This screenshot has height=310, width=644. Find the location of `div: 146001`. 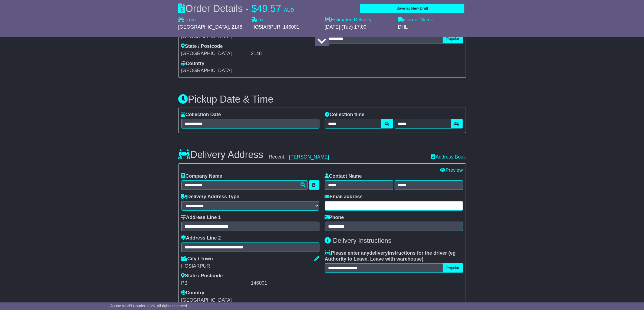

div: 146001 is located at coordinates (285, 283).